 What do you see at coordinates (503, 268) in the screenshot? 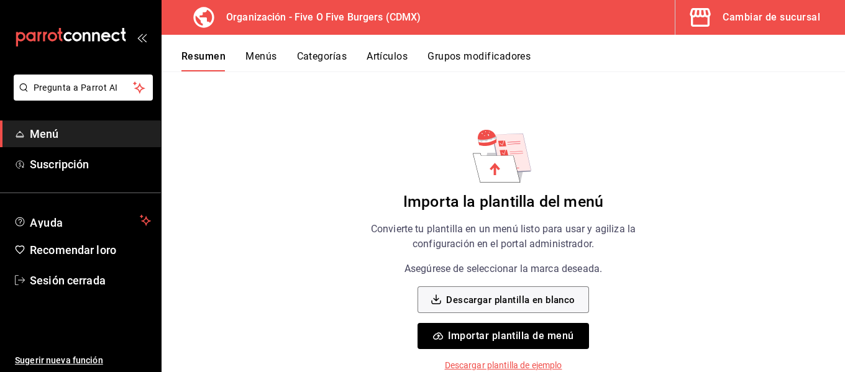
I see `font: Asegúrese de seleccionar la marca deseada.` at bounding box center [503, 268].